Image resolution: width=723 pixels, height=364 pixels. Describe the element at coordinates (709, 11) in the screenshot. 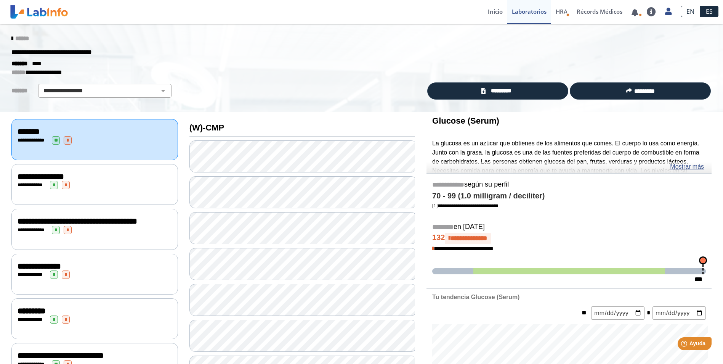

I see `a: ES` at that location.